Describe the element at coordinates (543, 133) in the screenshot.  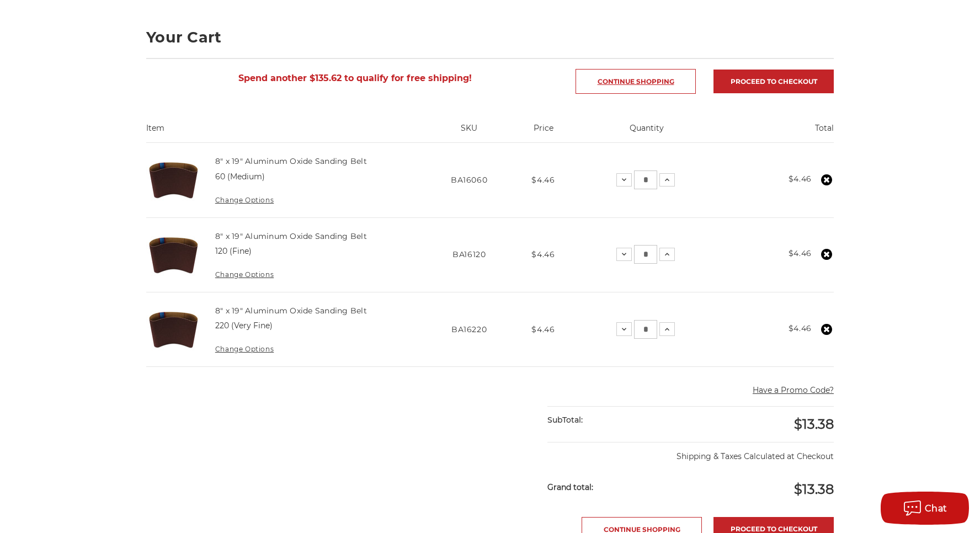
I see `th: Price` at that location.